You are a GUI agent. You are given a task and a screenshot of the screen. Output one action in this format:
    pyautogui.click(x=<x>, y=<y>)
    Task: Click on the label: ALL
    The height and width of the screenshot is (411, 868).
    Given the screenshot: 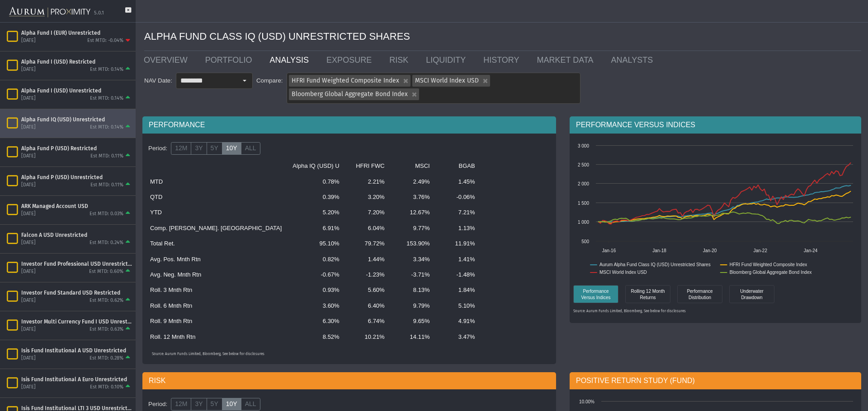 What is the action you would take?
    pyautogui.click(x=250, y=404)
    